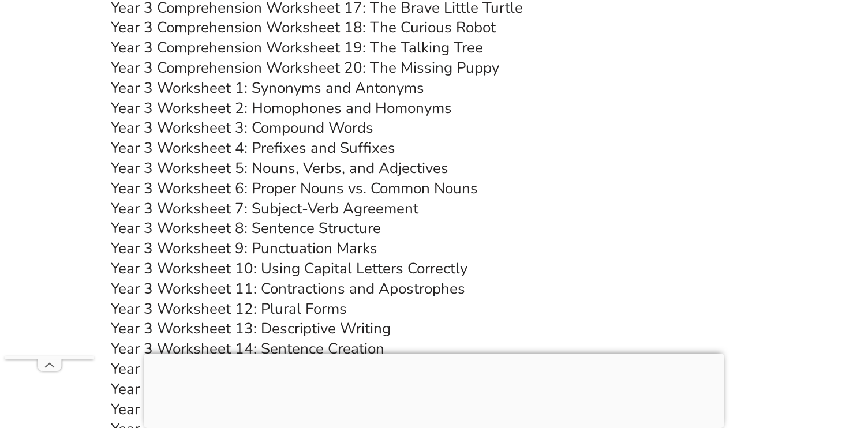  Describe the element at coordinates (303, 27) in the screenshot. I see `a: Year 3 Comprehension Worksheet 18: The Curious Robot` at that location.